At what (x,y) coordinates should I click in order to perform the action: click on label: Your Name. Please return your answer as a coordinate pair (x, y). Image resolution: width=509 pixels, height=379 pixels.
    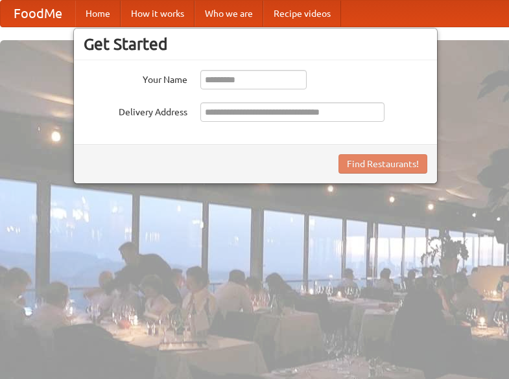
    Looking at the image, I should click on (135, 78).